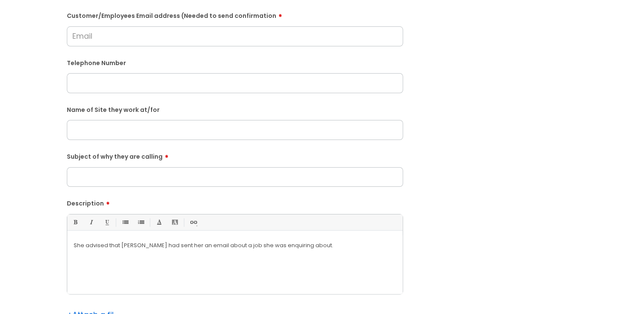 The image size is (644, 314). What do you see at coordinates (75, 222) in the screenshot?
I see `a: Bold (Ctrl-B)` at bounding box center [75, 222].